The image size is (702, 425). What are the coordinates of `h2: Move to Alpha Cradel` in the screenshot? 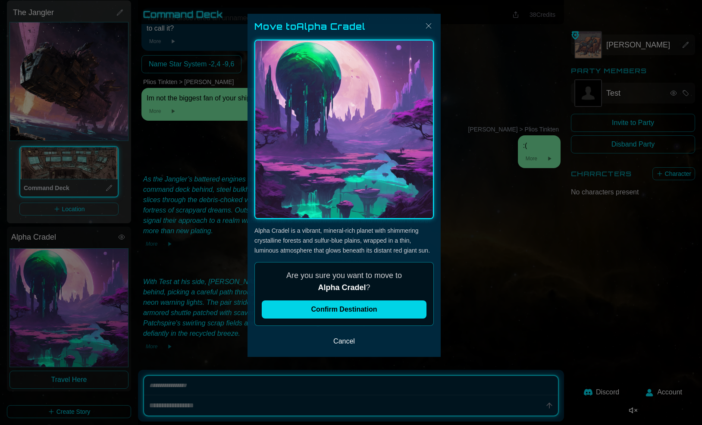 It's located at (344, 27).